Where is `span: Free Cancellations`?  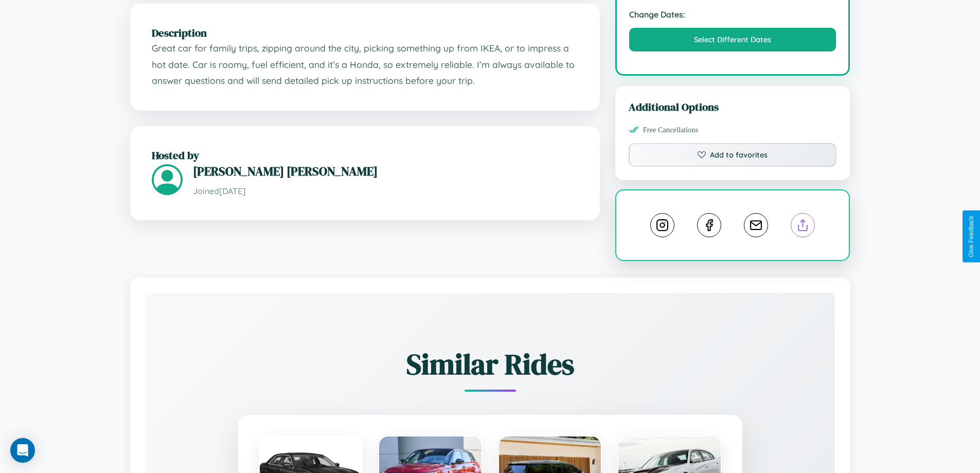
span: Free Cancellations is located at coordinates (671, 130).